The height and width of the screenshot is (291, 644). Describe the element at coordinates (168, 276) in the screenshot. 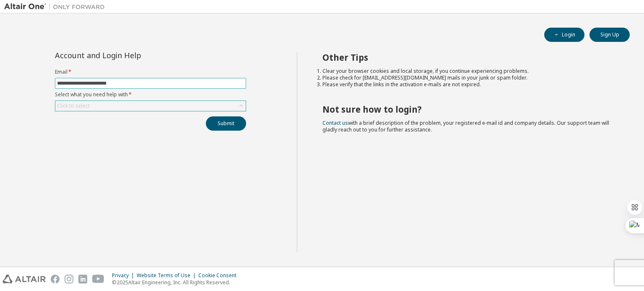

I see `div: Website Terms of Use` at that location.